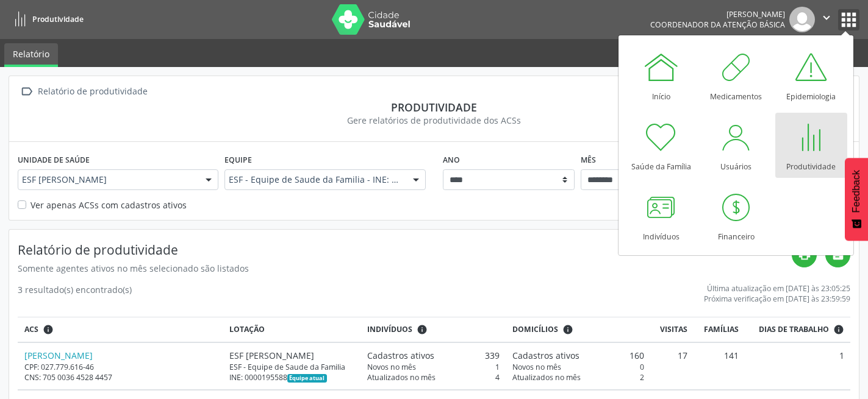  Describe the element at coordinates (717, 24) in the screenshot. I see `span: Coordenador da Atenção Básica` at that location.